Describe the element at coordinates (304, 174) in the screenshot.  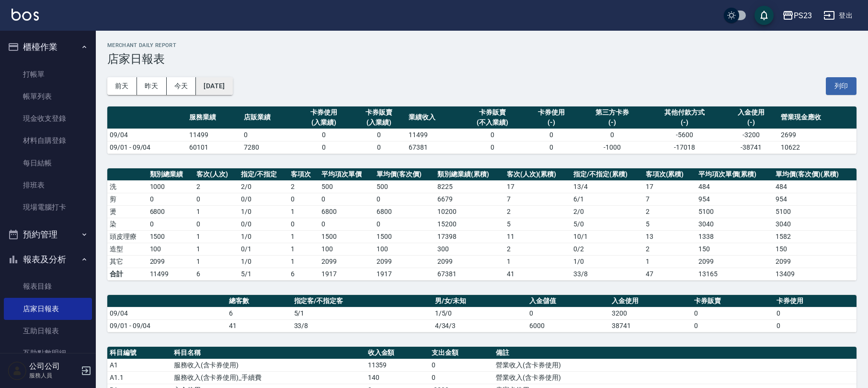
I see `th: 客項次` at that location.